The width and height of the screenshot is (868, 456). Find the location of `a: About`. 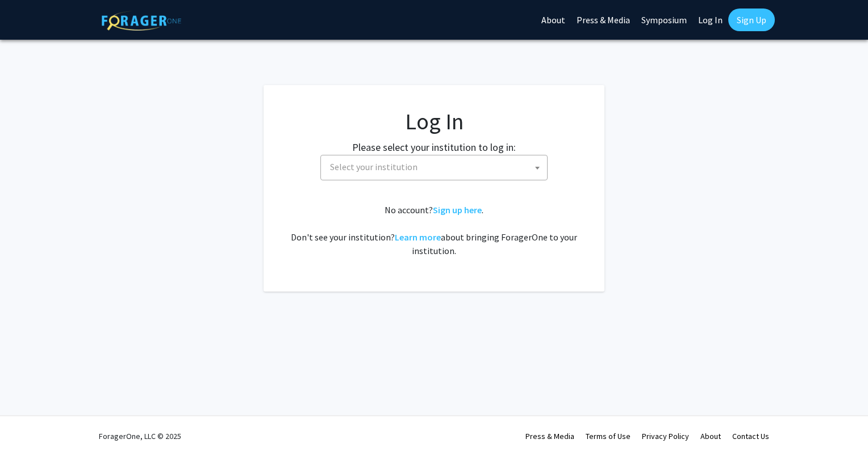

a: About is located at coordinates (711, 437).